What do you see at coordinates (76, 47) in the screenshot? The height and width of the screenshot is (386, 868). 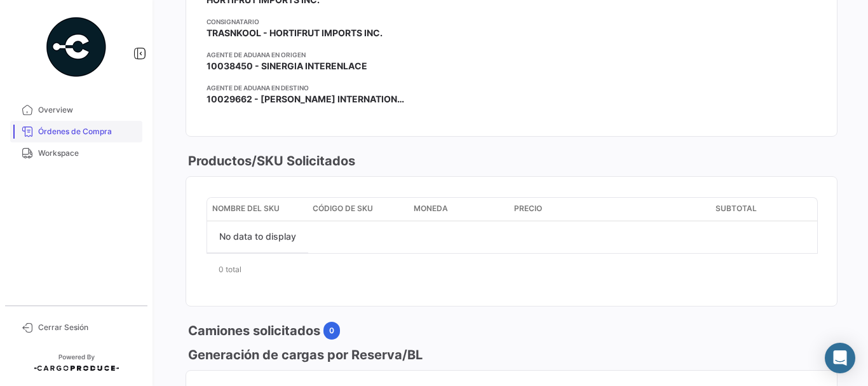 I see `img: powered-by.png` at bounding box center [76, 47].